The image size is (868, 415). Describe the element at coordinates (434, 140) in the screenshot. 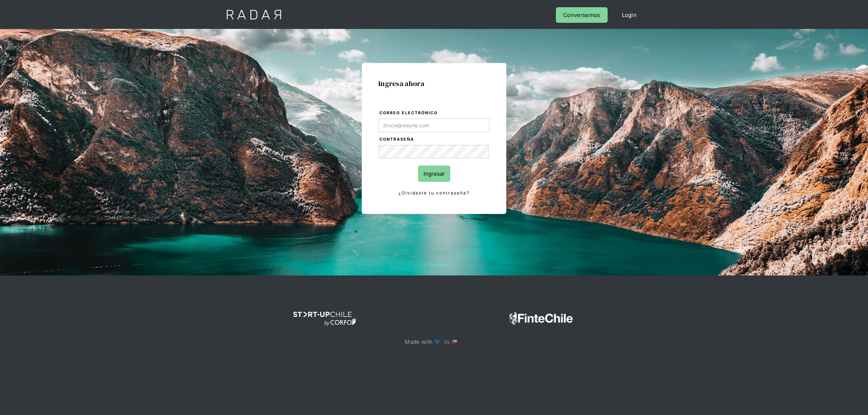

I see `label: Contraseña` at that location.